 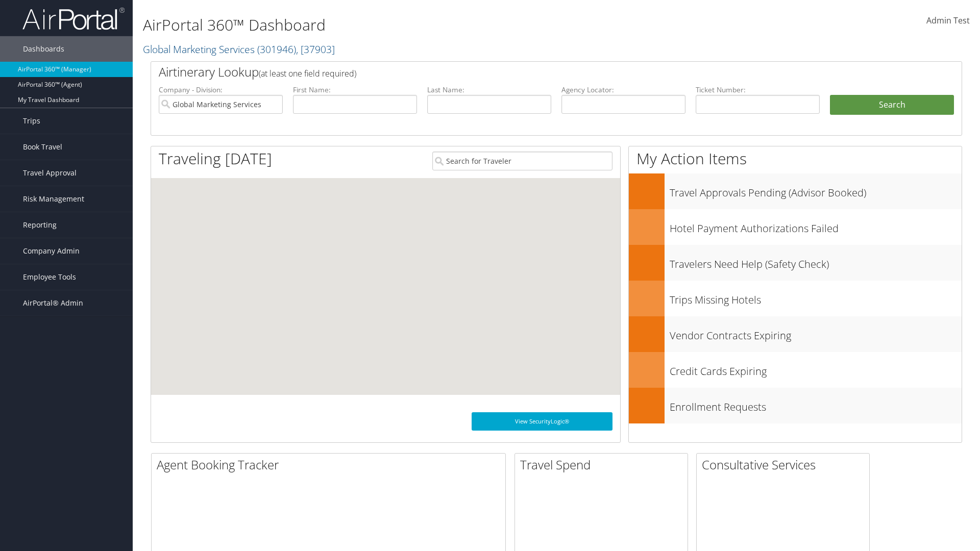 I want to click on span: , [ 37903 ], so click(x=315, y=49).